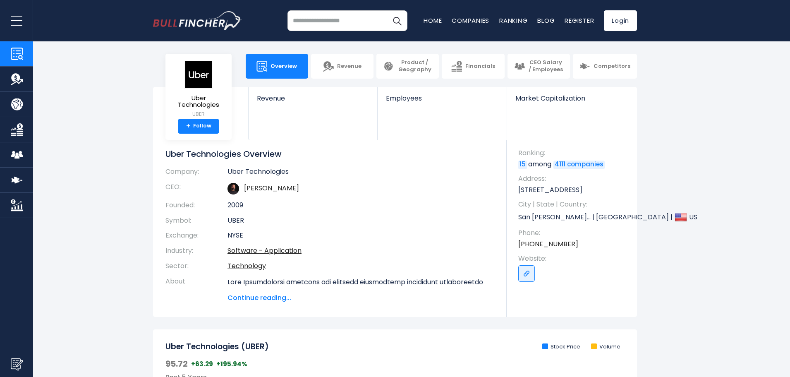 The image size is (790, 377). What do you see at coordinates (330, 154) in the screenshot?
I see `h1: Uber Technologies Overview` at bounding box center [330, 154].